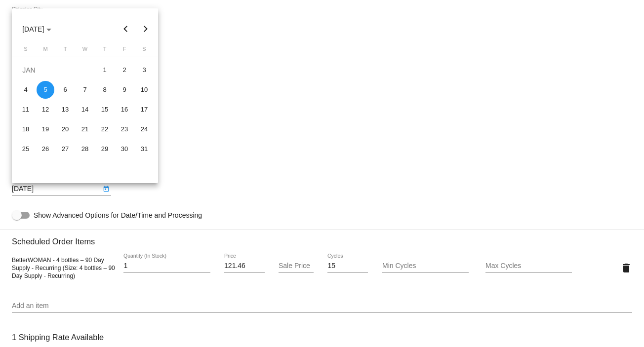 The image size is (644, 347). Describe the element at coordinates (144, 109) in the screenshot. I see `td: January 17, 2026` at that location.